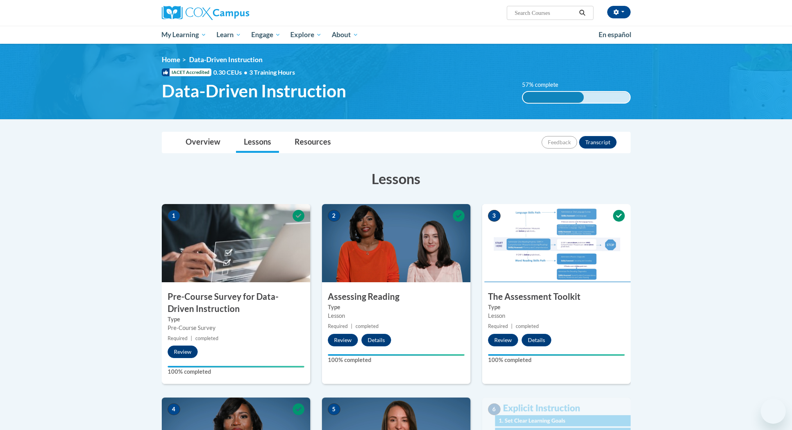 The width and height of the screenshot is (792, 430). Describe the element at coordinates (345, 35) in the screenshot. I see `a: About` at that location.